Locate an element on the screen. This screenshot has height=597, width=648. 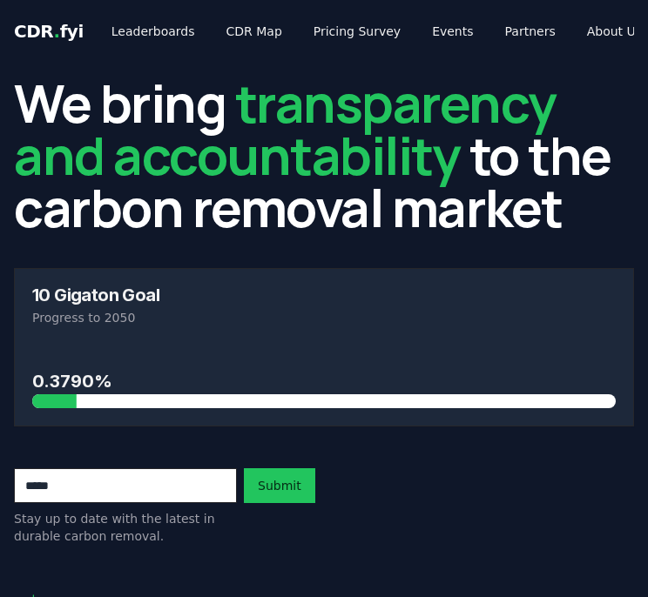
button: Submit is located at coordinates (279, 486).